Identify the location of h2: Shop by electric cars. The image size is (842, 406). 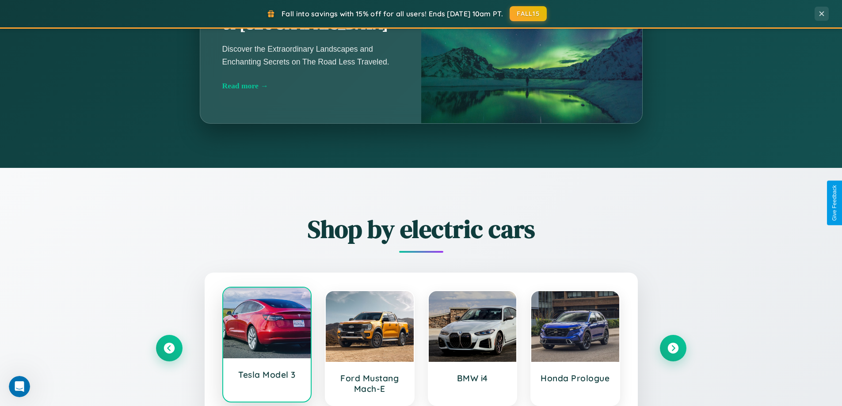
(421, 229).